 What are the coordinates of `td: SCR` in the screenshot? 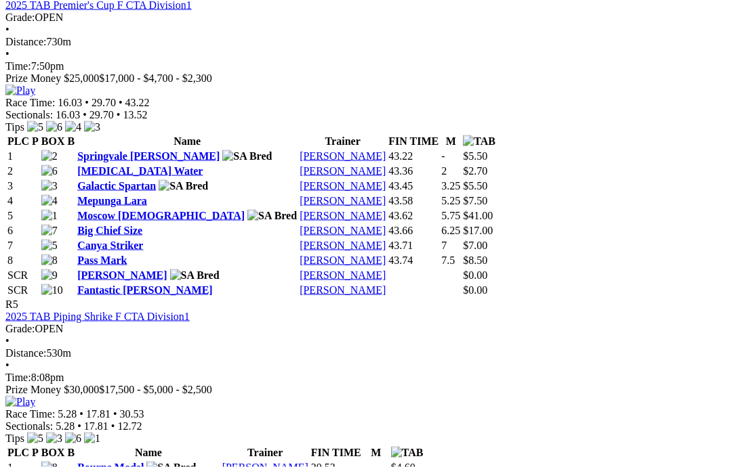 It's located at (23, 276).